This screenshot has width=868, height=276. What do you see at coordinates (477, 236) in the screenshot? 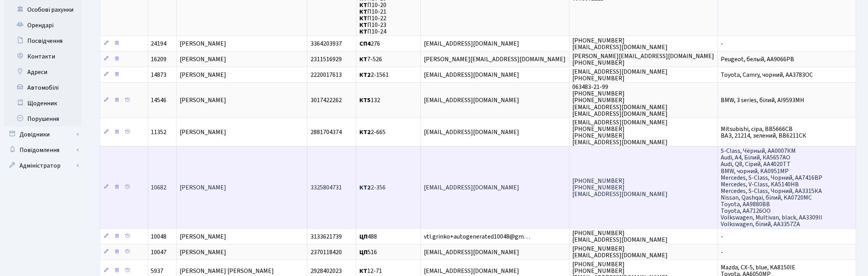
I see `span: vtl.grinko+autogenerated10048@gm…` at bounding box center [477, 236].